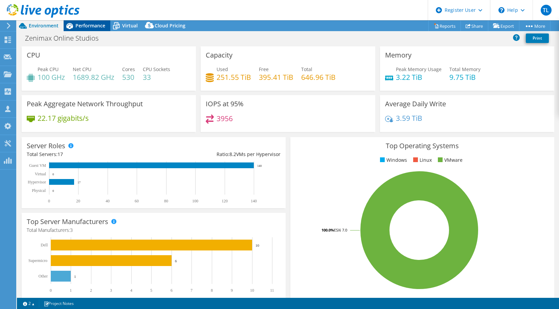  I want to click on text: Guest VM, so click(38, 165).